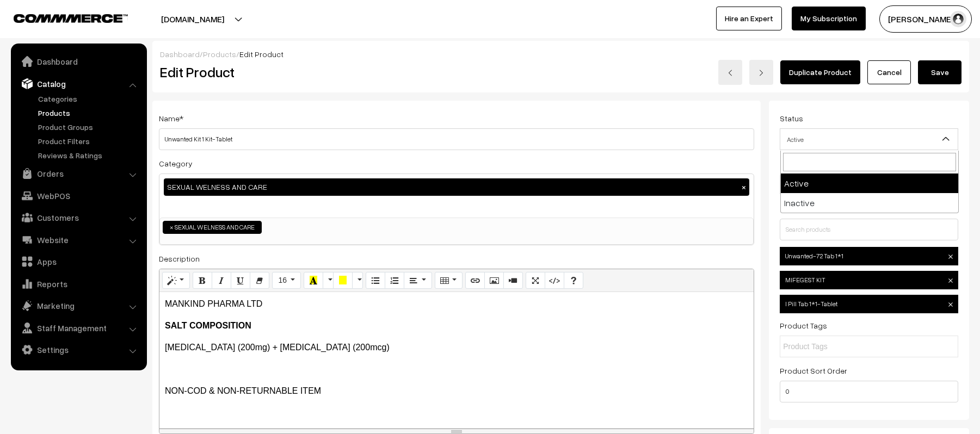 This screenshot has width=980, height=434. Describe the element at coordinates (78, 218) in the screenshot. I see `a: Customers` at that location.